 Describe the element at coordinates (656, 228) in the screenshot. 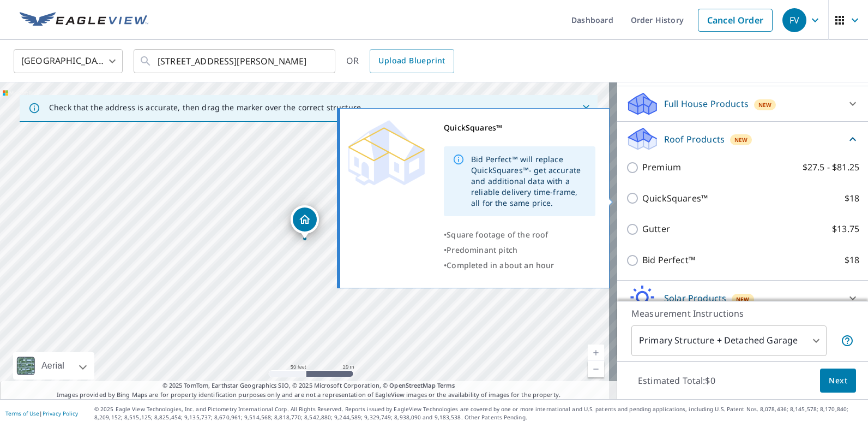

I see `p: Gutter` at that location.